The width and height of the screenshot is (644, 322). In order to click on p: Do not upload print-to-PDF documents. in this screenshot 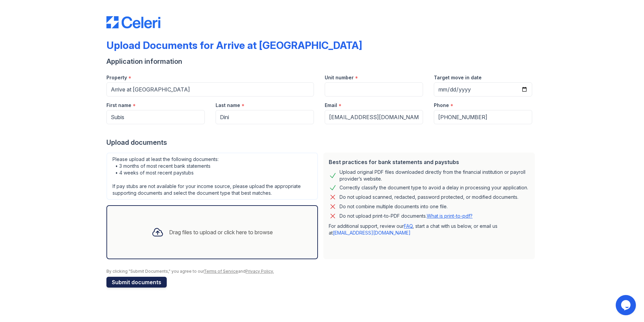, I will do `click(406, 216)`.